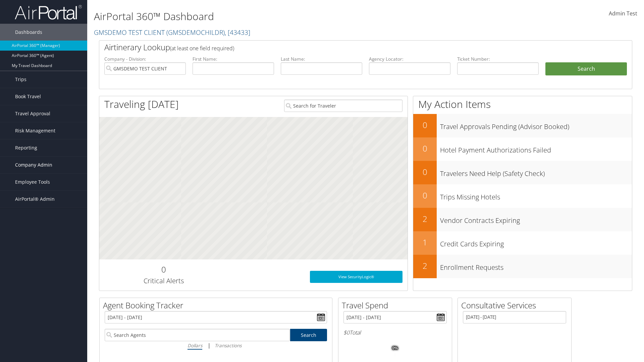 This screenshot has height=362, width=644. Describe the element at coordinates (49, 12) in the screenshot. I see `img: airportal-logo.png` at that location.